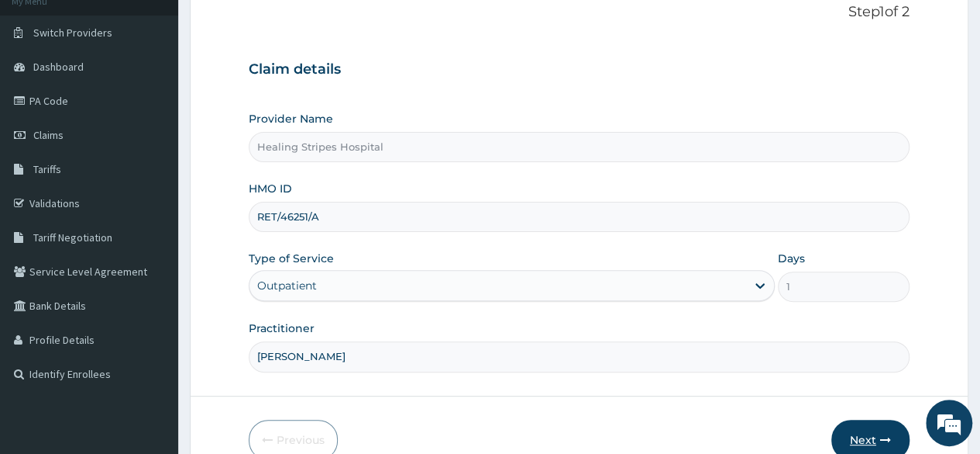  What do you see at coordinates (48, 135) in the screenshot?
I see `span: Claims` at bounding box center [48, 135].